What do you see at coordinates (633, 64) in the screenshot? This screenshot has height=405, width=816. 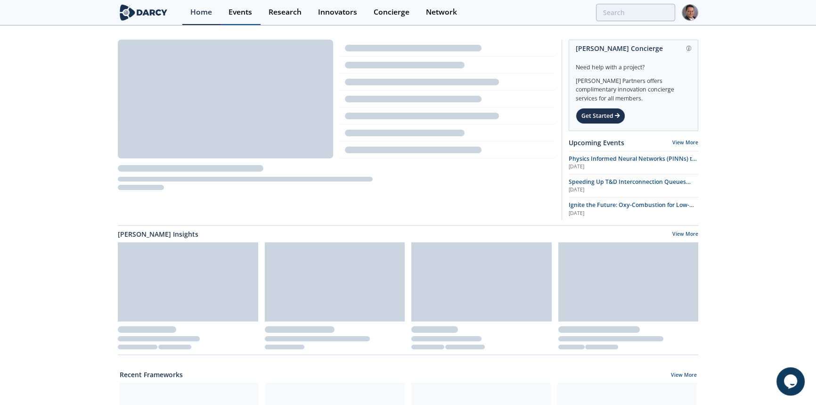 I see `div: Need help with a project?` at bounding box center [633, 64].